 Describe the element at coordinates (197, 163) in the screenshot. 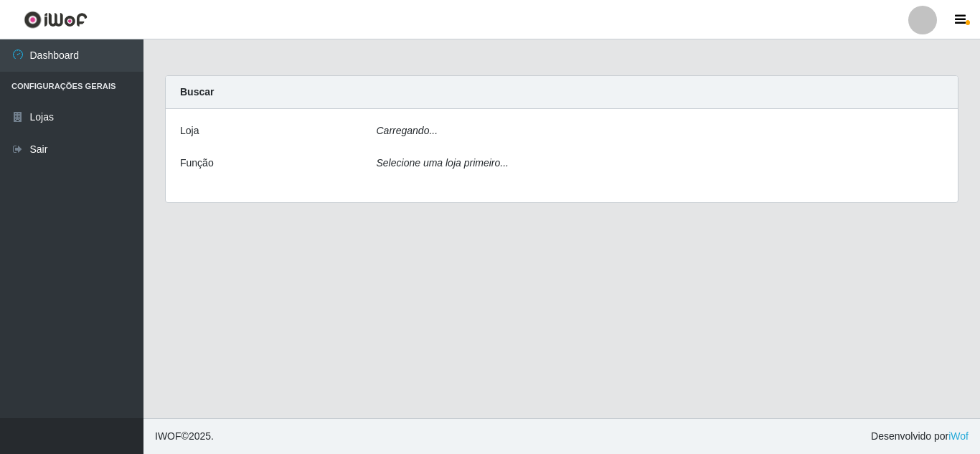

I see `label: Função` at that location.